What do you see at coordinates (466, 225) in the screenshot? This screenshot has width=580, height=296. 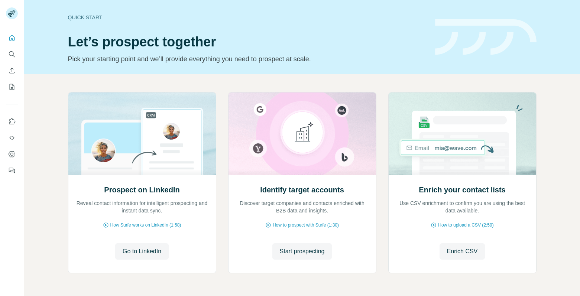 I see `span: How to upload a CSV (2:59)` at bounding box center [466, 225].